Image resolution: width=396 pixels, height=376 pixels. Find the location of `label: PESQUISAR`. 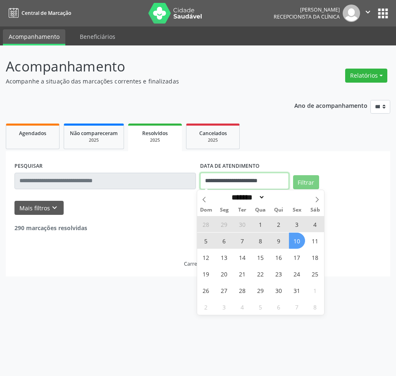

label: PESQUISAR is located at coordinates (28, 166).